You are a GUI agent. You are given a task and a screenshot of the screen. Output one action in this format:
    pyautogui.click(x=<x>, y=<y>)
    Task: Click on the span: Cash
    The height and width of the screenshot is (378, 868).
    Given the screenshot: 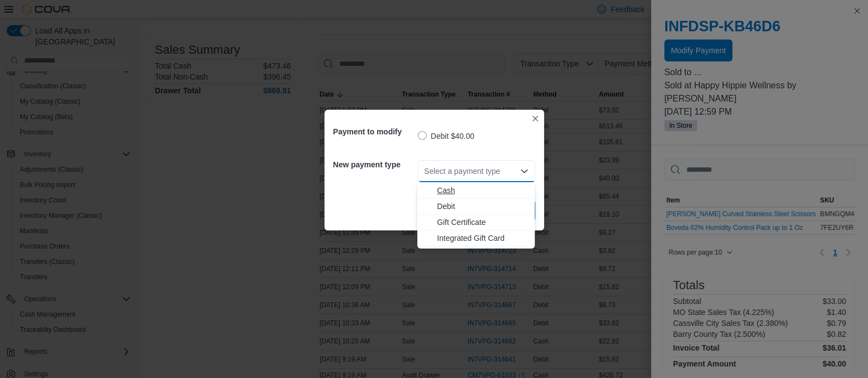 What is the action you would take?
    pyautogui.click(x=482, y=190)
    